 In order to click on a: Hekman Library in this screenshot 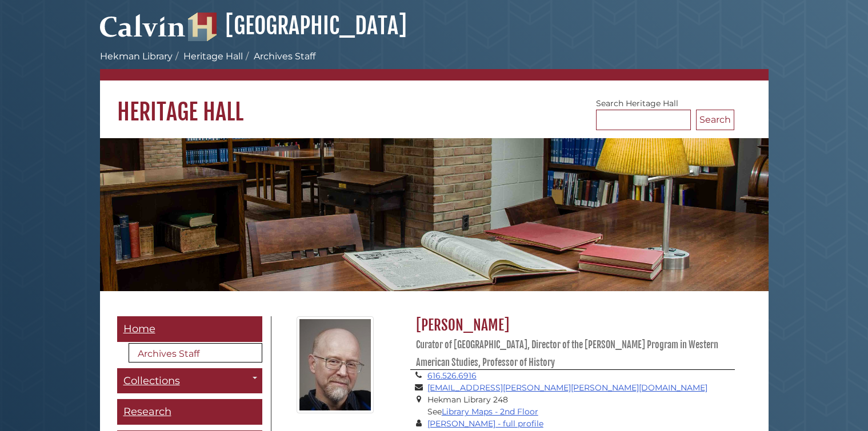, I will do `click(136, 56)`.